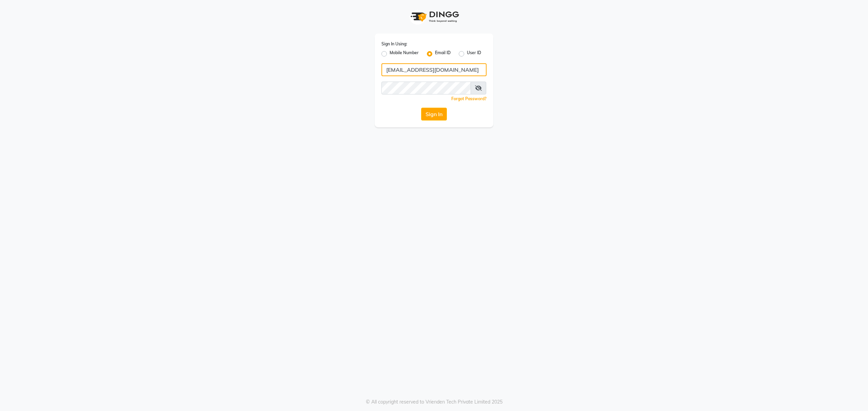  What do you see at coordinates (394, 44) in the screenshot?
I see `label: Sign In Using:` at bounding box center [394, 44].